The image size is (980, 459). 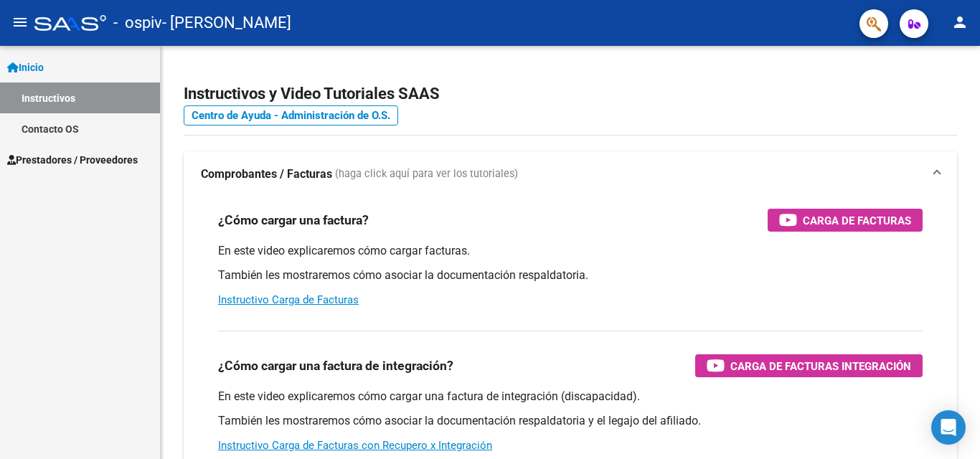 What do you see at coordinates (571, 421) in the screenshot?
I see `p: También les mostraremos cómo asociar la documentación respaldatoria y el legajo del afiliado.` at bounding box center [571, 421].